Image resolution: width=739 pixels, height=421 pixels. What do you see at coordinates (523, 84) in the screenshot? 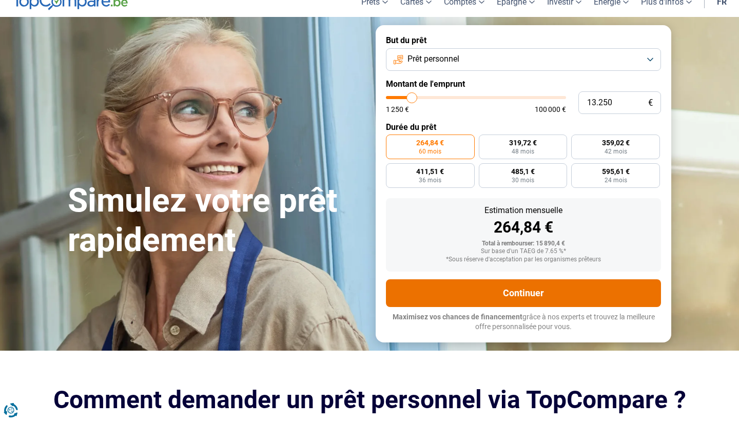
I see `label: Montant de l'emprunt` at bounding box center [523, 84].